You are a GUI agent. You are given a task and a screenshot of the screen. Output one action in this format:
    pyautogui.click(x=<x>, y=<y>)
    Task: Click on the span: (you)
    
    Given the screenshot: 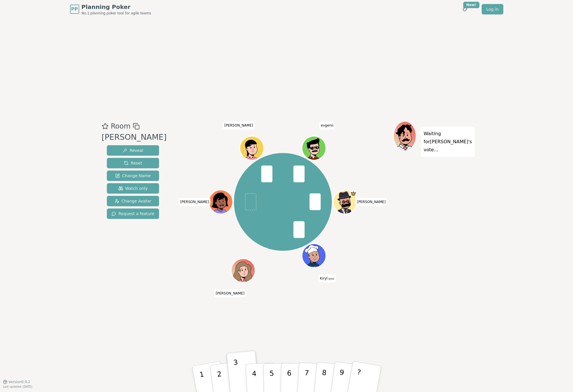 What is the action you would take?
    pyautogui.click(x=331, y=278)
    